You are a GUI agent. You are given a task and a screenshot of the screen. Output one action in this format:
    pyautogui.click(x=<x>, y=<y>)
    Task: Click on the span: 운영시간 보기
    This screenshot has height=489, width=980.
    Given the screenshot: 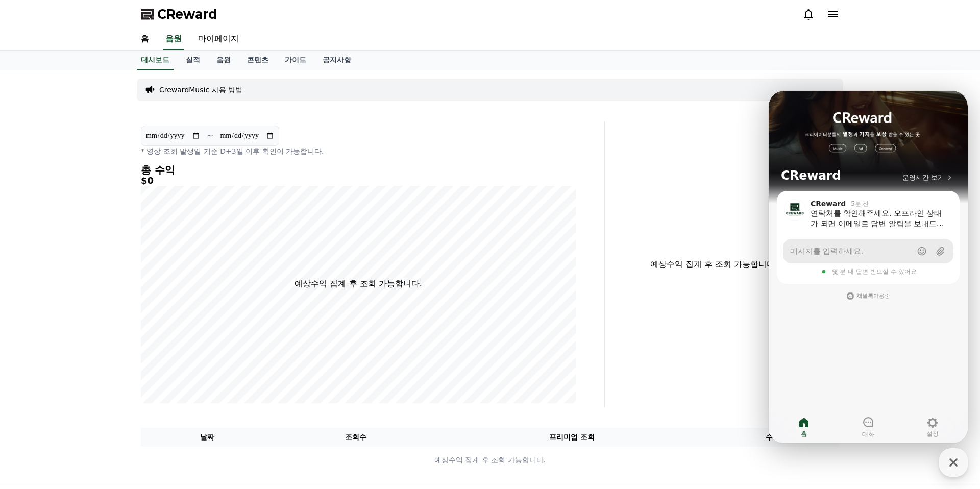 What is the action you would take?
    pyautogui.click(x=155, y=87)
    